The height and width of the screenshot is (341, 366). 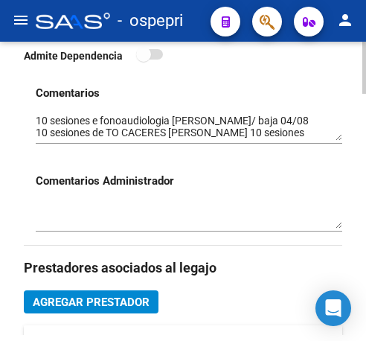 I want to click on button: Agregar Prestador, so click(x=91, y=301).